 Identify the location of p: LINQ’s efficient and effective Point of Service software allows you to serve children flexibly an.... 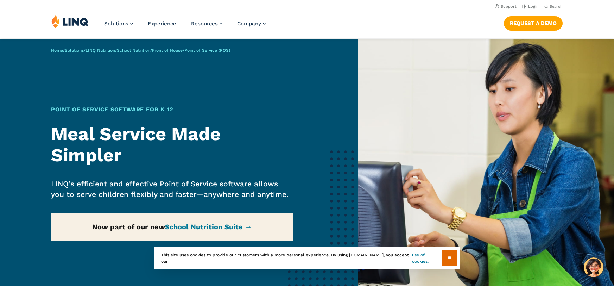
(172, 189).